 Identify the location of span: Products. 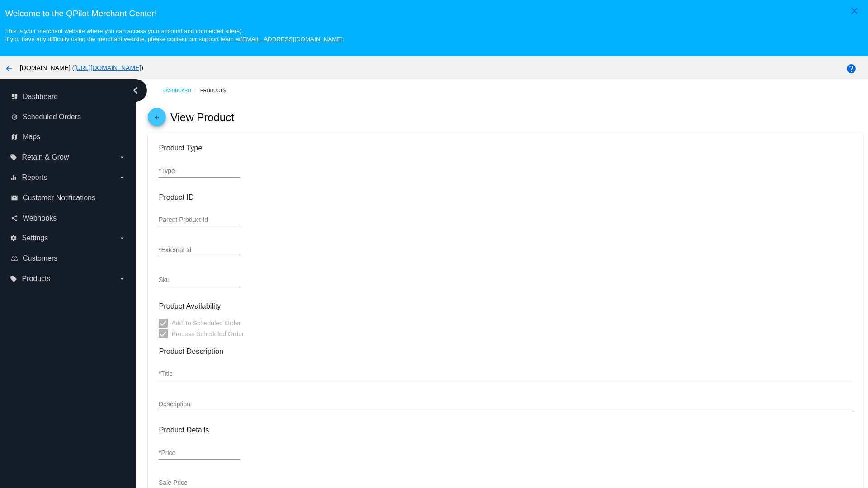
(35, 278).